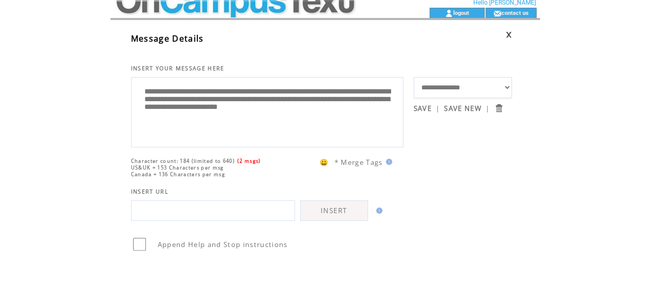 This screenshot has height=283, width=650. I want to click on span: Message Details, so click(168, 39).